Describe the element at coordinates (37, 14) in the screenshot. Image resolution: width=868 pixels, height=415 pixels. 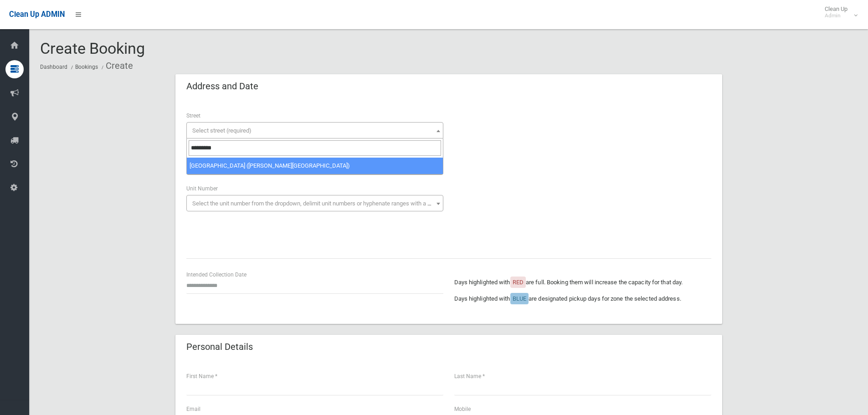
I see `span: Clean Up ADMIN` at that location.